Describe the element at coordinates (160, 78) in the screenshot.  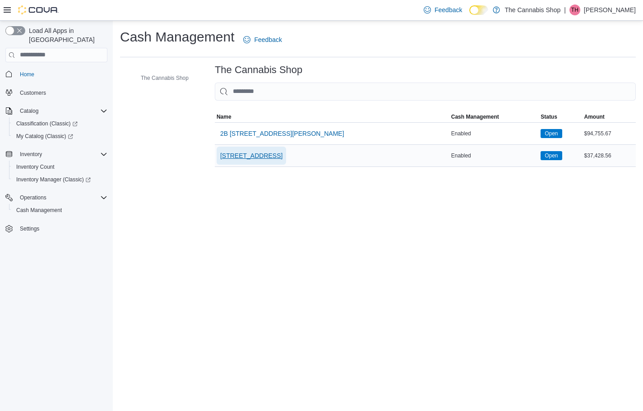
I see `button: The Cannabis Shop` at that location.